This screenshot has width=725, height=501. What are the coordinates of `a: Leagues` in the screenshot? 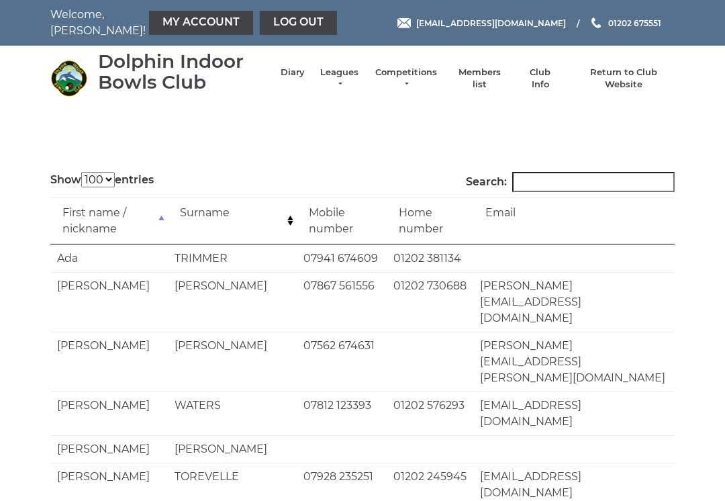 It's located at (339, 79).